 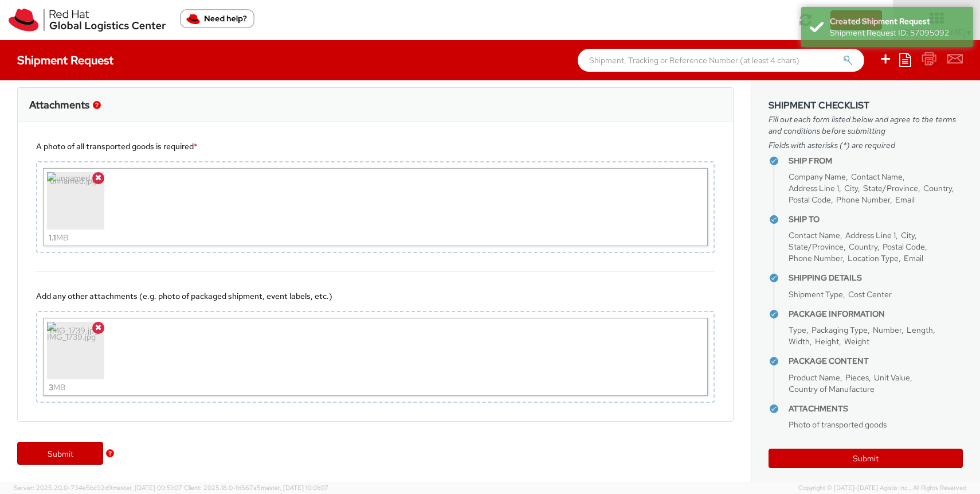 What do you see at coordinates (865, 145) in the screenshot?
I see `span: Fields with asterisks (*) are required` at bounding box center [865, 145].